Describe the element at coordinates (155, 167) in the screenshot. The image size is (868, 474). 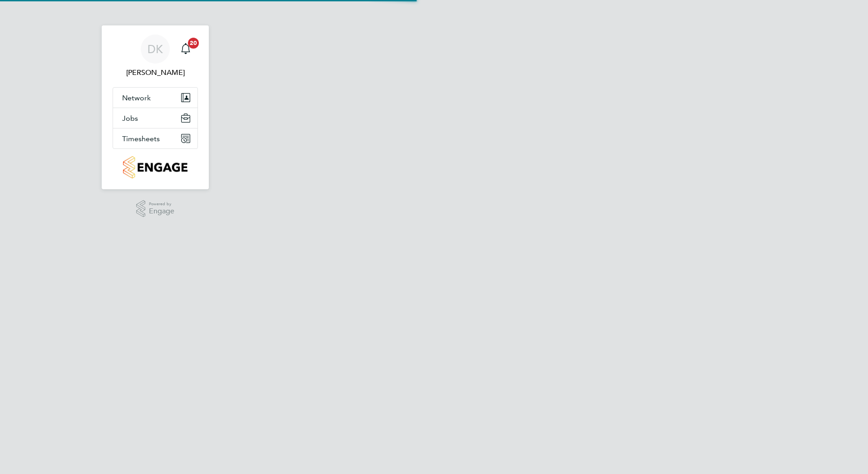
I see `img: countryside-properties-logo-retina.png` at that location.